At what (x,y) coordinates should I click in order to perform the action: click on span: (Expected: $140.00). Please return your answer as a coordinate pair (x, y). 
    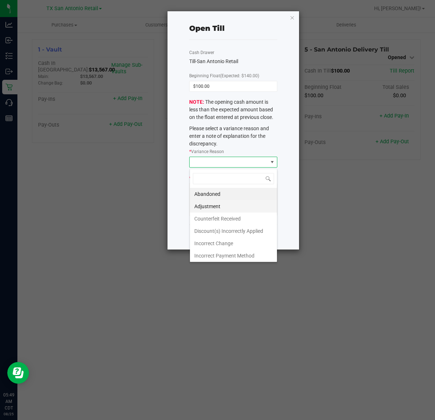
    Looking at the image, I should click on (240, 76).